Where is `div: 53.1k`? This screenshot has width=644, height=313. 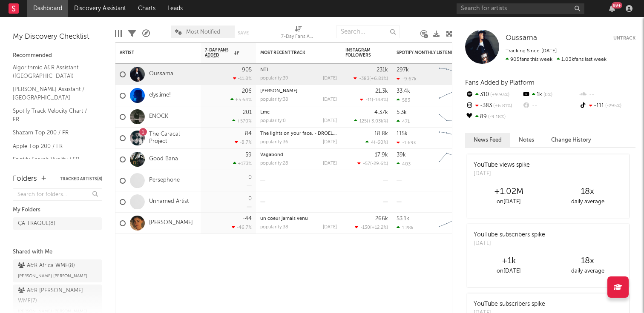
div: 53.1k is located at coordinates (403, 219).